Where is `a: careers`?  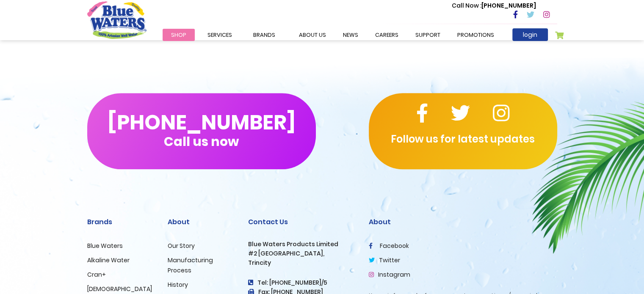 a: careers is located at coordinates (386, 34).